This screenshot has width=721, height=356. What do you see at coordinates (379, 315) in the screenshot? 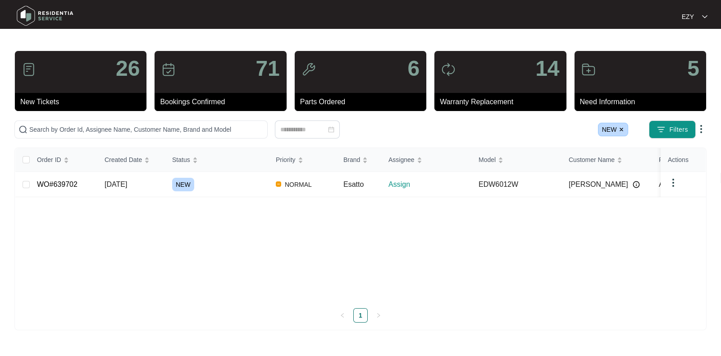
I see `span: right` at bounding box center [379, 315].